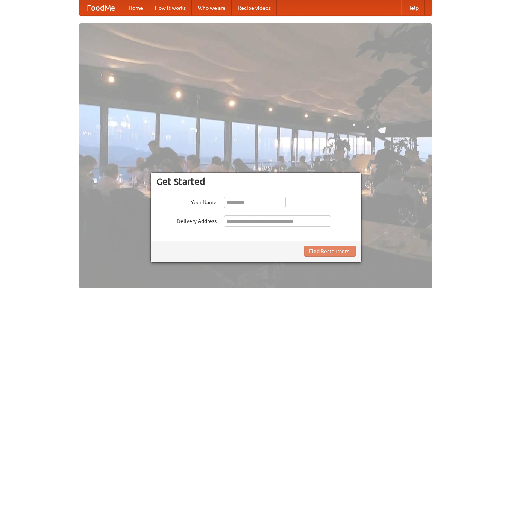  Describe the element at coordinates (186, 220) in the screenshot. I see `label: Delivery Address` at that location.